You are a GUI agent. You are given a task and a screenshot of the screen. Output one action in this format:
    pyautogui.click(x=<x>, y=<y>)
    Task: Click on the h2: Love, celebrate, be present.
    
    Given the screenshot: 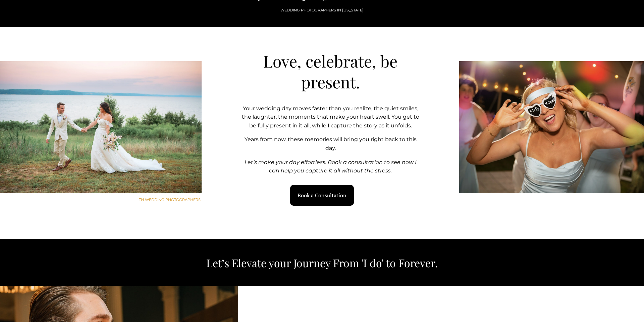 What is the action you would take?
    pyautogui.click(x=330, y=72)
    